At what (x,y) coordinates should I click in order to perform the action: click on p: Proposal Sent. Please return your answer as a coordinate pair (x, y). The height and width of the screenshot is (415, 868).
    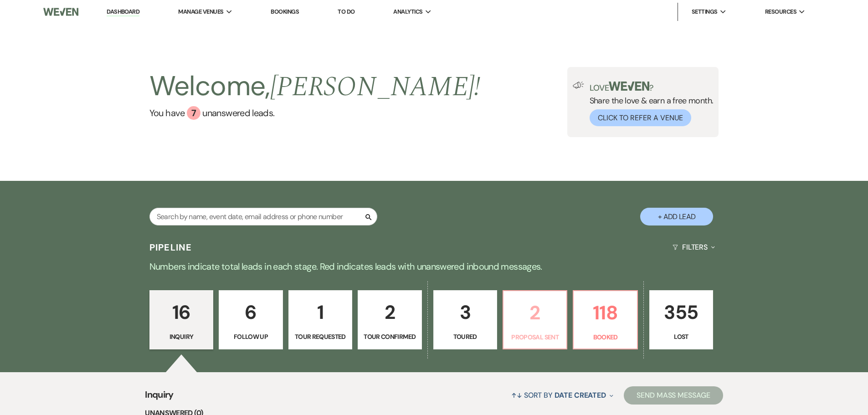
    Looking at the image, I should click on (535, 338).